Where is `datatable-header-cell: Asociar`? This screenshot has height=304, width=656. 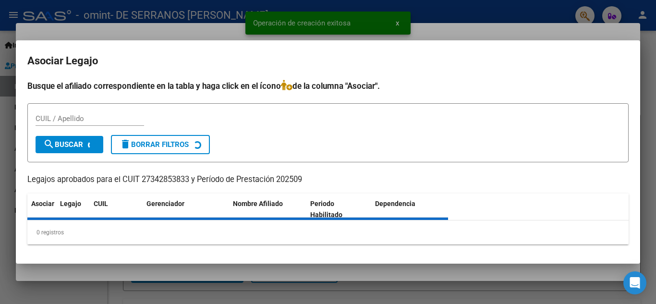 datatable-header-cell: Asociar is located at coordinates (42, 209).